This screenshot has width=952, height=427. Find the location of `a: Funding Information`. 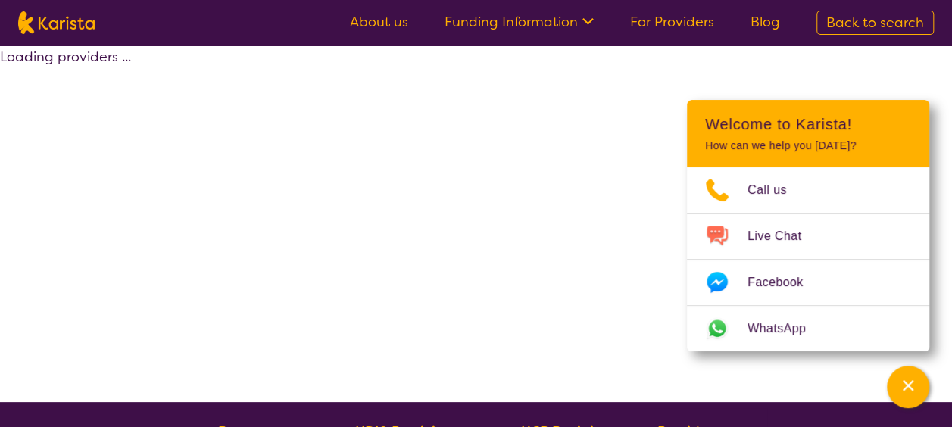

a: Funding Information is located at coordinates (519, 22).